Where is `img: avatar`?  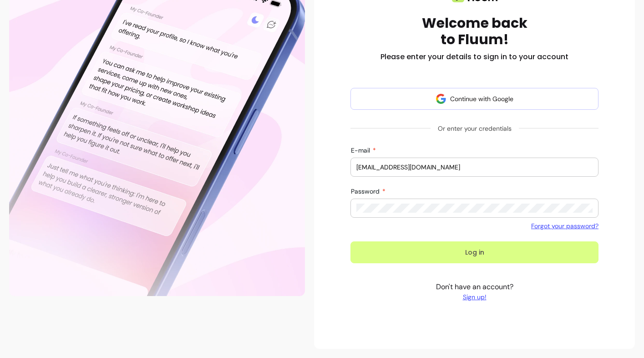
img: avatar is located at coordinates (441, 99).